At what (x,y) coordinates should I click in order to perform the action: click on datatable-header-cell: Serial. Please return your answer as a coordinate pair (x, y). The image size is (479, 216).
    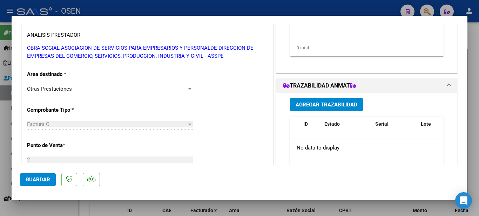
    Looking at the image, I should click on (395, 128).